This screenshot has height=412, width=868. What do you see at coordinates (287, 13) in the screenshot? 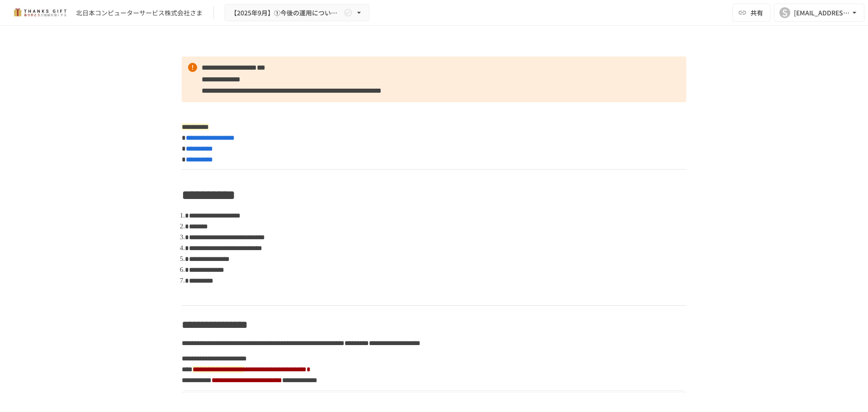
I see `span: 【2025年9月】①今後の運用についてのご案内/THANKS GIFTキックオフMTG` at bounding box center [287, 13].